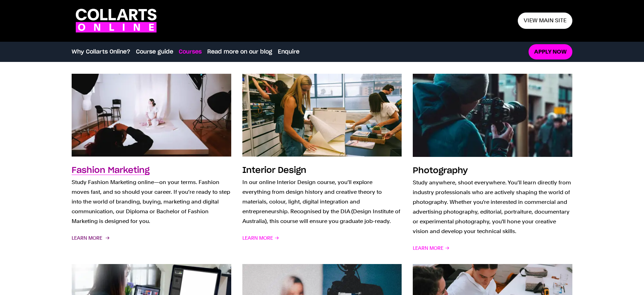 Image resolution: width=644 pixels, height=295 pixels. I want to click on a: Course guide, so click(154, 51).